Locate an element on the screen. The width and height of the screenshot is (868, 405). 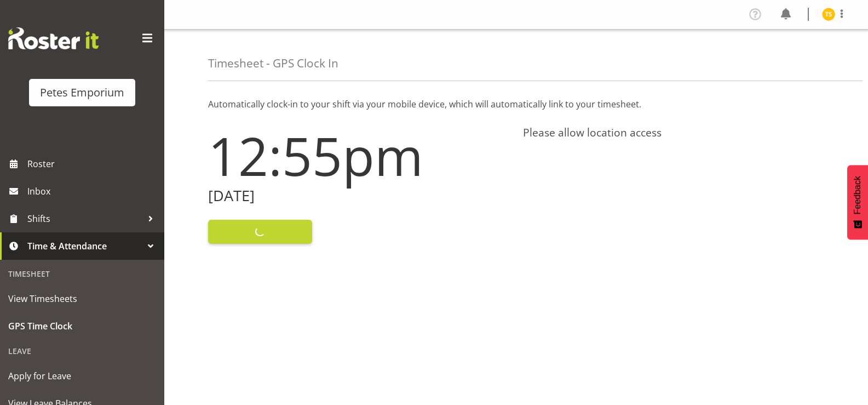
div: Timesheet is located at coordinates (82, 274).